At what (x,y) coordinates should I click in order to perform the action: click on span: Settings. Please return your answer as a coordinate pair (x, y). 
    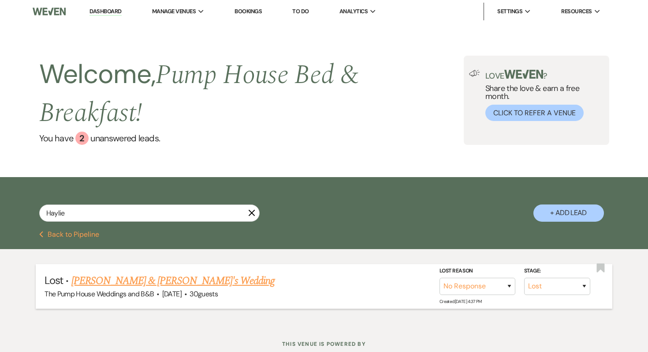
    Looking at the image, I should click on (510, 11).